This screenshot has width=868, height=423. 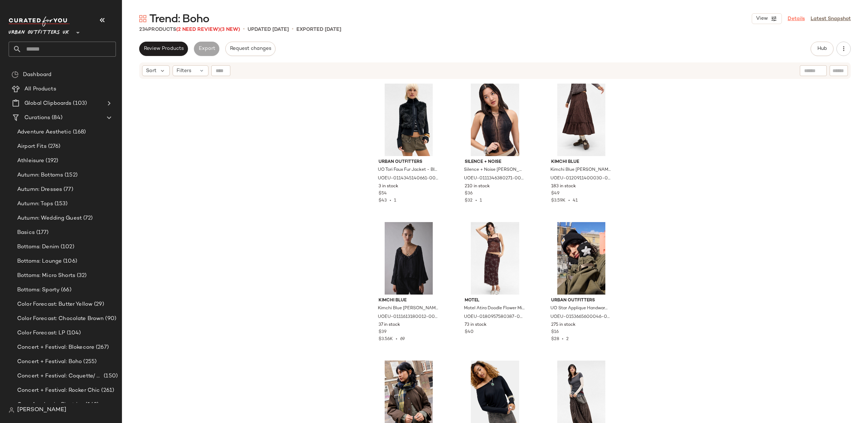 What do you see at coordinates (408, 179) in the screenshot?
I see `span: UOEU-0114345140661-000-001` at bounding box center [408, 179].